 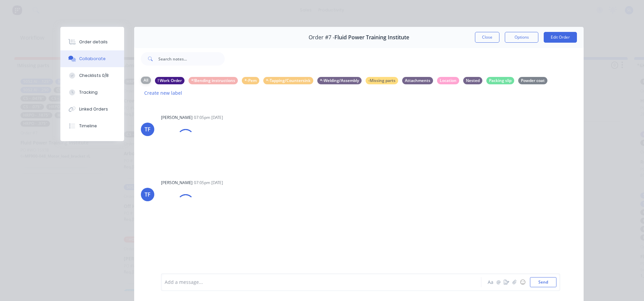 I want to click on div: Powder coat, so click(x=532, y=81).